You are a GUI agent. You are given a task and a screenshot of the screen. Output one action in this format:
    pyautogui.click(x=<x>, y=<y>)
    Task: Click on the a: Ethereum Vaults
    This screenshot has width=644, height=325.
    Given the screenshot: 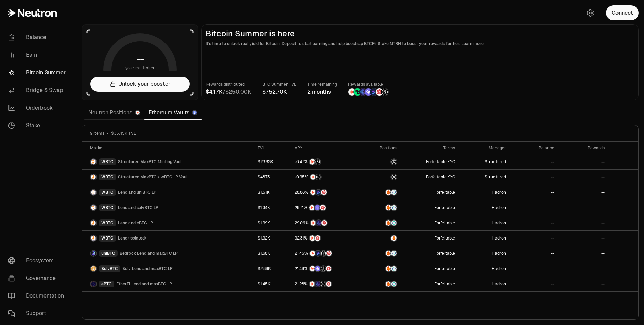 What is the action you would take?
    pyautogui.click(x=173, y=113)
    